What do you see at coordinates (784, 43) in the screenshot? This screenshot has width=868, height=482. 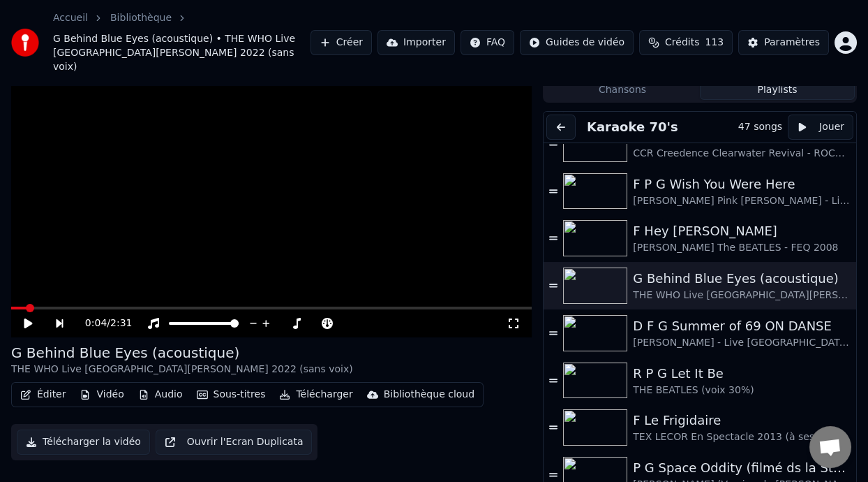 I see `button: Paramètres` at bounding box center [784, 43].